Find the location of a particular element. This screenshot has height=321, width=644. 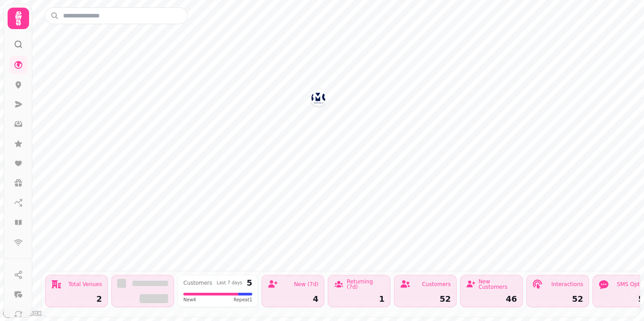

div: 1 is located at coordinates (359, 299).